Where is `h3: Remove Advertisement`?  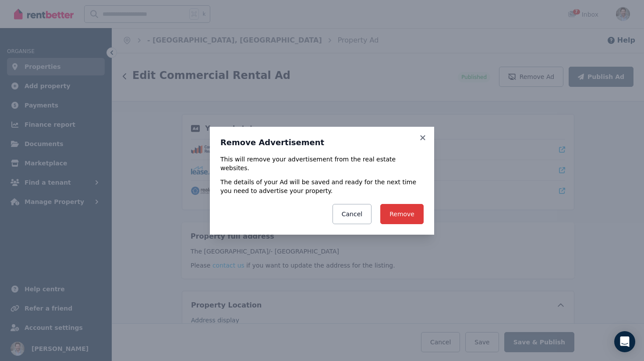
h3: Remove Advertisement is located at coordinates (322, 143).